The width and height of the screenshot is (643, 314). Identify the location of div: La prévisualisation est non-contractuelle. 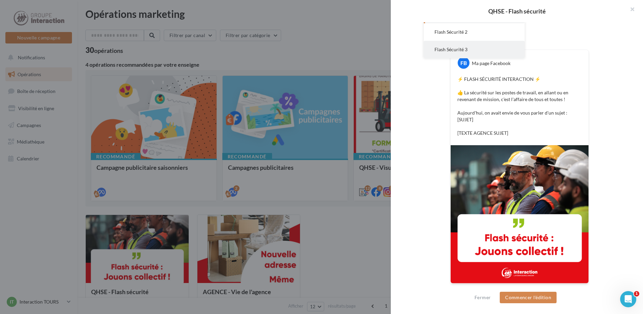
(520, 288).